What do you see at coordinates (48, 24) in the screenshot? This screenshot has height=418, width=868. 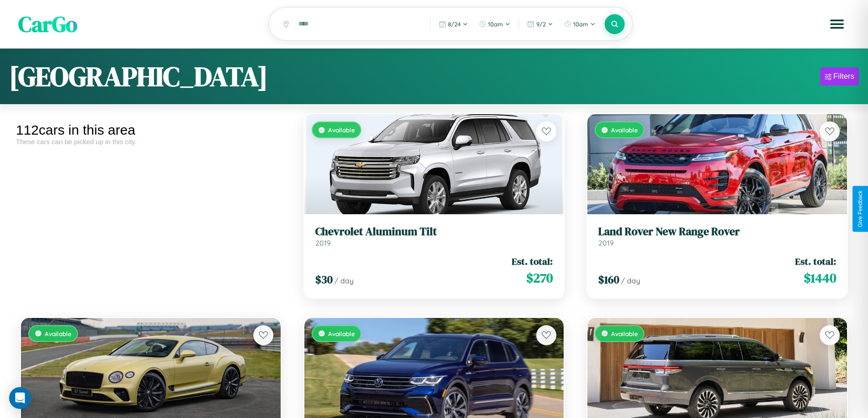 I see `span: CarGo` at bounding box center [48, 24].